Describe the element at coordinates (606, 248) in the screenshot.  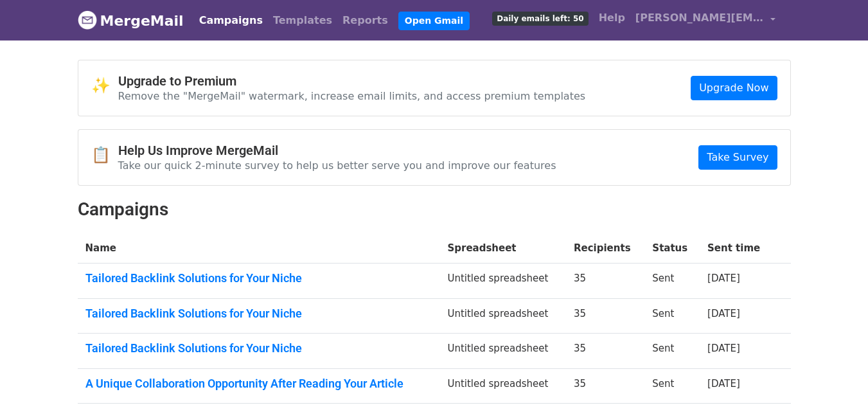
I see `th: Recipients` at that location.